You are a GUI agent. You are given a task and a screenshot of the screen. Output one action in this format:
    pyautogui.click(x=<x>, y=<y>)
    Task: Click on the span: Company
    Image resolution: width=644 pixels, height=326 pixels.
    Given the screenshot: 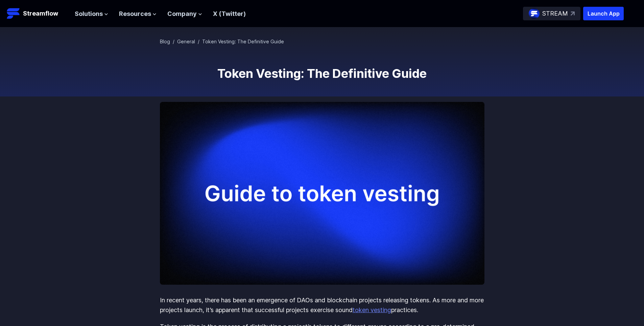 What is the action you would take?
    pyautogui.click(x=182, y=14)
    